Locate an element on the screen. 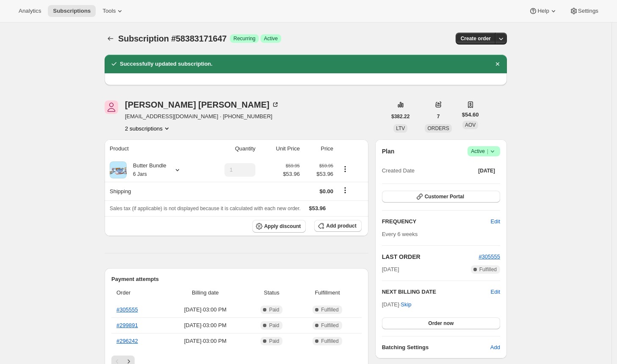 This screenshot has width=617, height=364. span: Add is located at coordinates (495, 347).